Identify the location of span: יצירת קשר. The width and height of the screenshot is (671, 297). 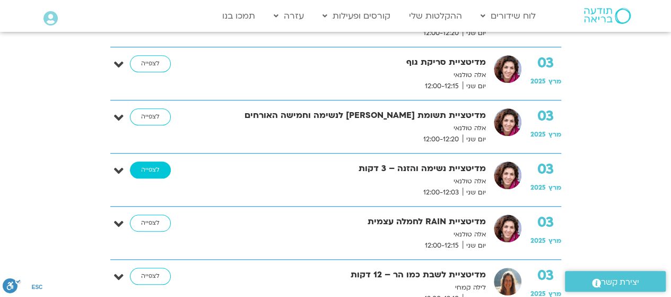
(620, 282).